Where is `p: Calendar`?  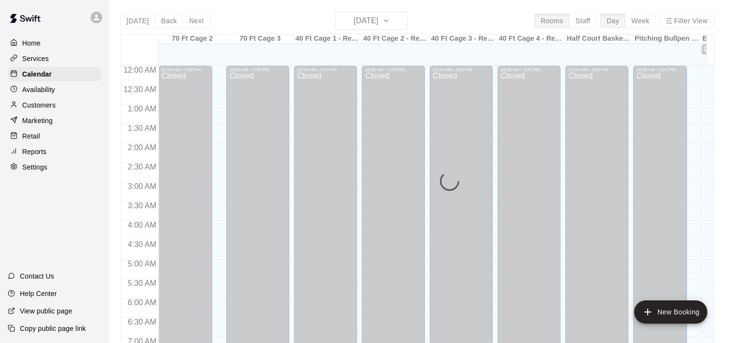 p: Calendar is located at coordinates (37, 74).